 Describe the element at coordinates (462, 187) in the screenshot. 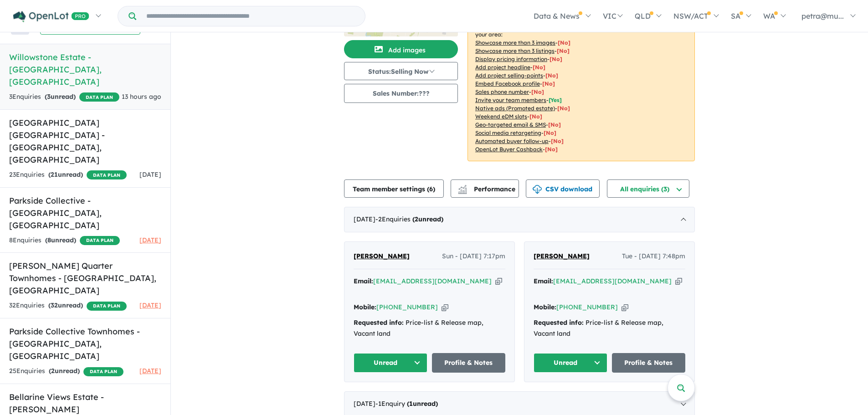

I see `img: line-chart.svg` at that location.